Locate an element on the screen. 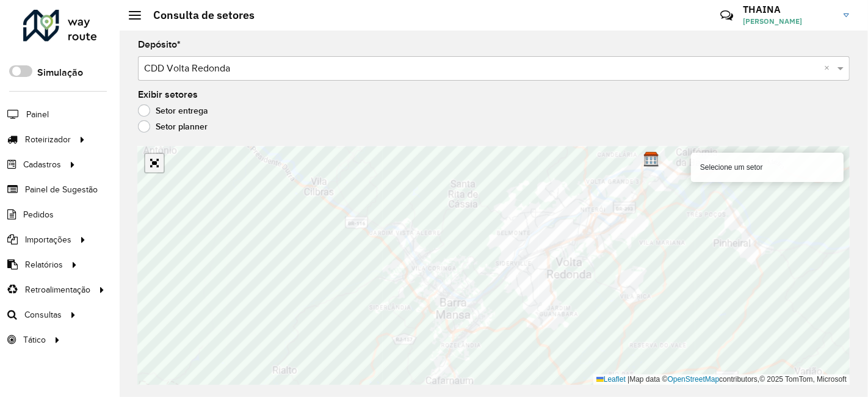  label: Simulação is located at coordinates (60, 73).